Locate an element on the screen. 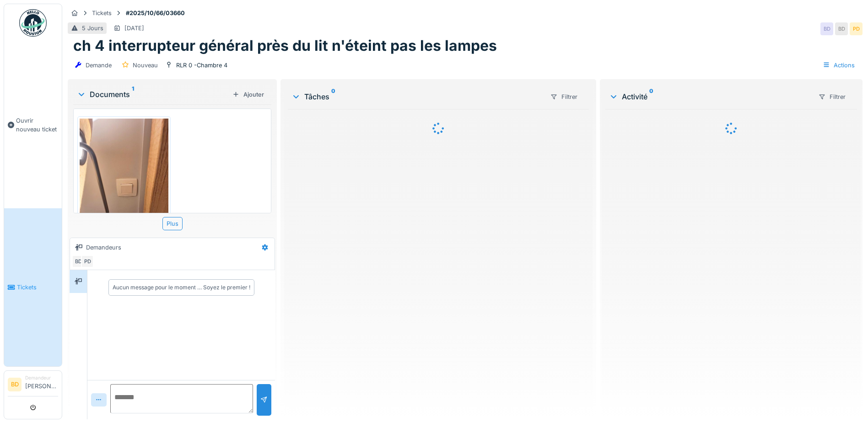  img: Badge_color-CXgf-gQk.svg is located at coordinates (33, 23).